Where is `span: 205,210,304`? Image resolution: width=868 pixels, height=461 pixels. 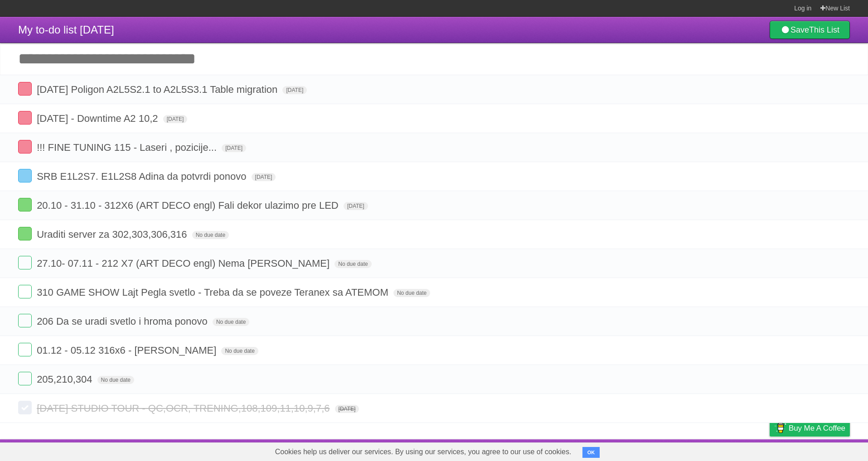 span: 205,210,304 is located at coordinates (65, 379).